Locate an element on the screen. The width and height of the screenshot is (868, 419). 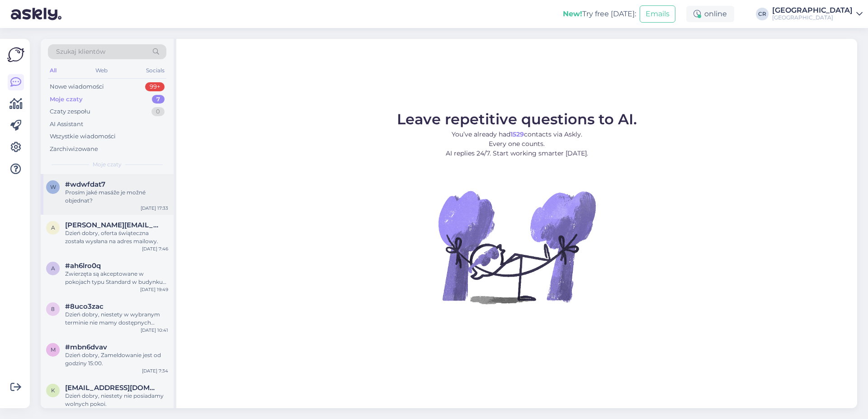
div: Zwierzęta są akceptowane w pokojach typu Standard w budynku Wozownia. Natomiast w terminie 19-21.... is located at coordinates (117, 278).